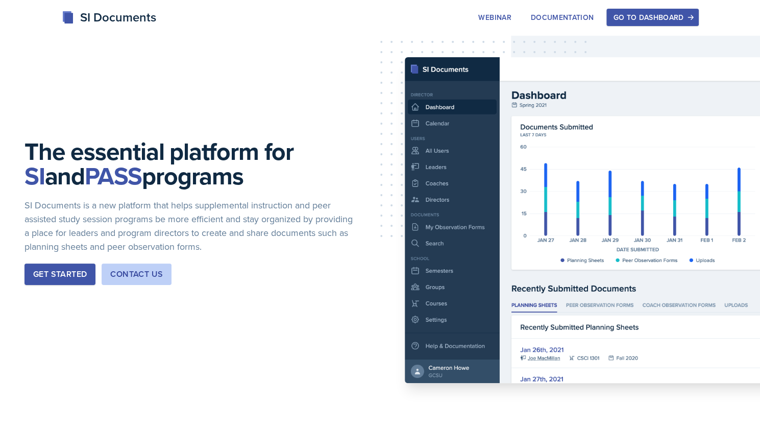  What do you see at coordinates (60, 274) in the screenshot?
I see `button: Get Started` at bounding box center [60, 274].